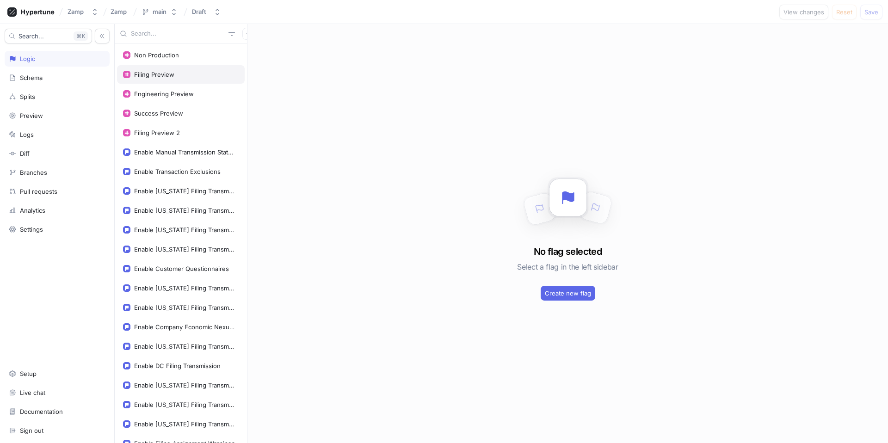  Describe the element at coordinates (31, 431) in the screenshot. I see `div: Sign out` at that location.